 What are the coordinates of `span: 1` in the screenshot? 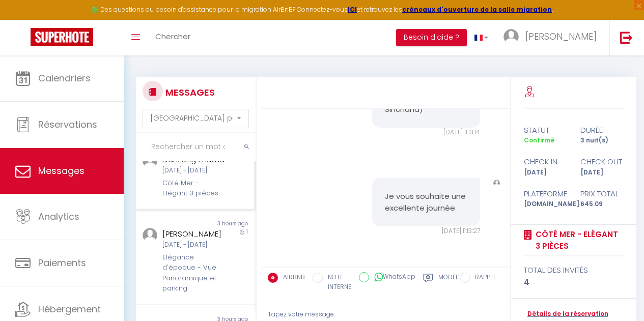 It's located at (247, 232).